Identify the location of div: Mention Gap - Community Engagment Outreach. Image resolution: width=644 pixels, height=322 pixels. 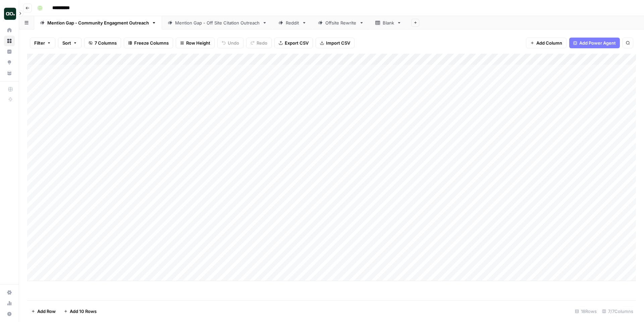
(98, 23).